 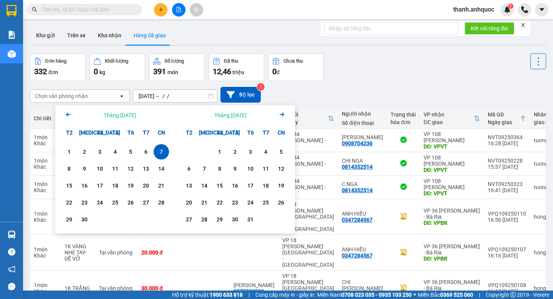 What do you see at coordinates (159, 71) in the screenshot?
I see `span: 391` at bounding box center [159, 71].